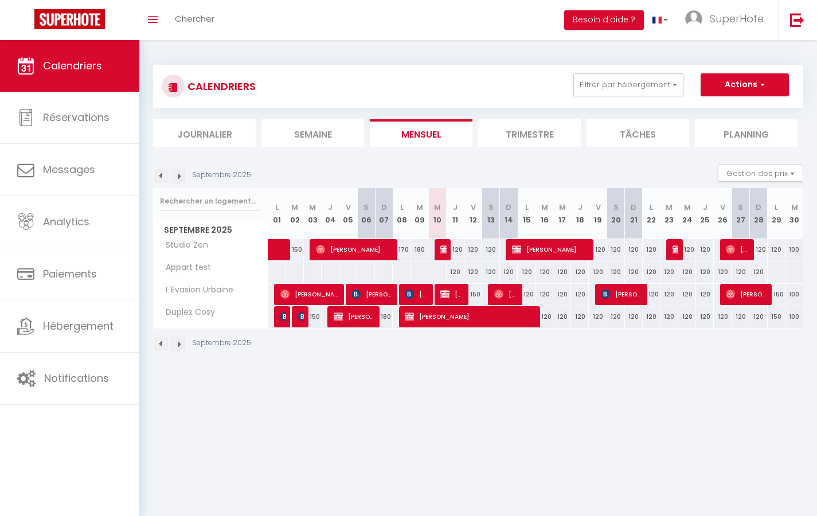  What do you see at coordinates (210, 201) in the screenshot?
I see `input: Rechercher un logement...` at bounding box center [210, 201].